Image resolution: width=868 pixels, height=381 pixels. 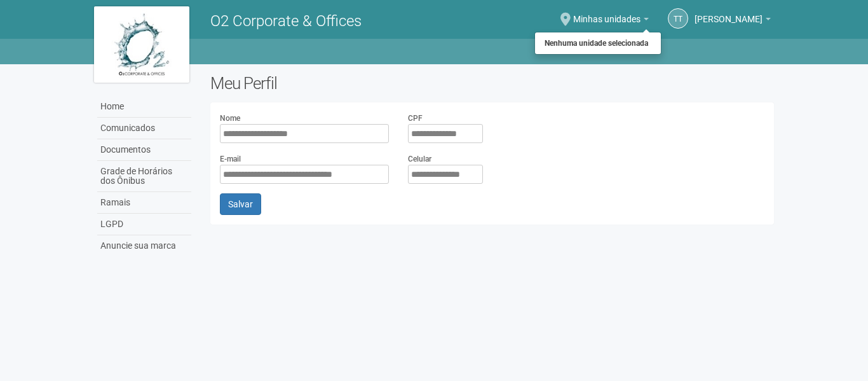 What do you see at coordinates (230, 159) in the screenshot?
I see `label: E-mail` at bounding box center [230, 159].